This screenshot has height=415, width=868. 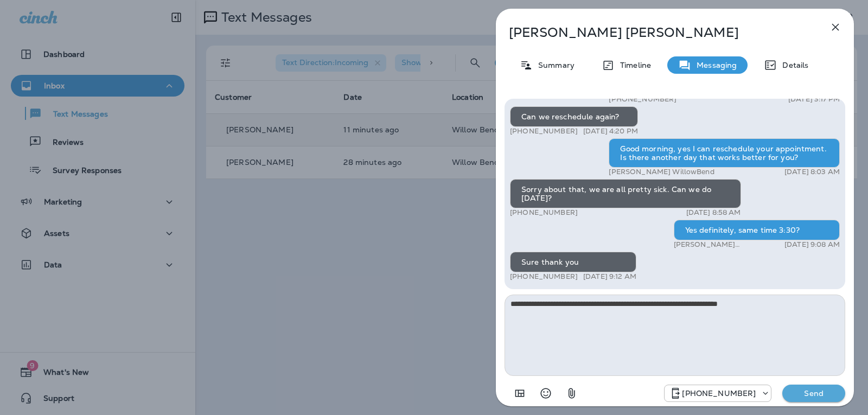 I want to click on p: Send, so click(x=814, y=393).